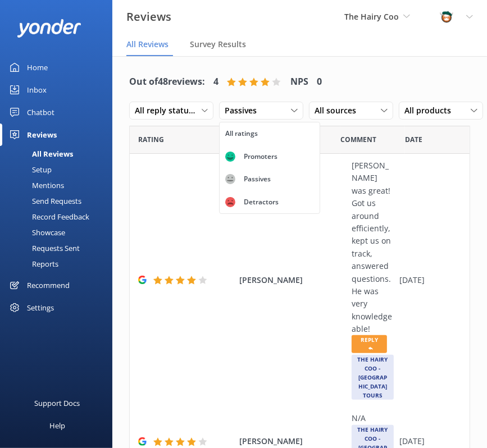  Describe the element at coordinates (242, 133) in the screenshot. I see `div: All ratings` at that location.